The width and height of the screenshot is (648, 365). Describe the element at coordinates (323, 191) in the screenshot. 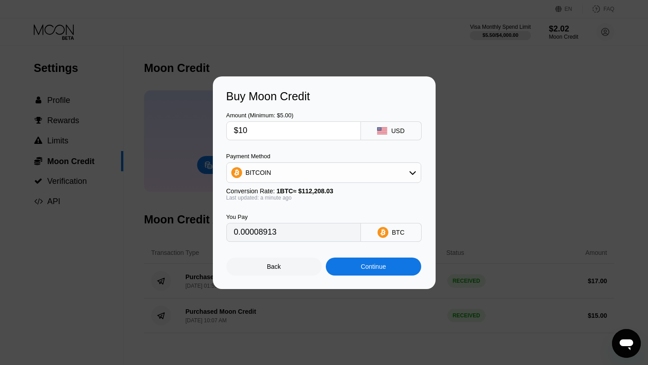

I see `div: Conversion Rate:` at that location.